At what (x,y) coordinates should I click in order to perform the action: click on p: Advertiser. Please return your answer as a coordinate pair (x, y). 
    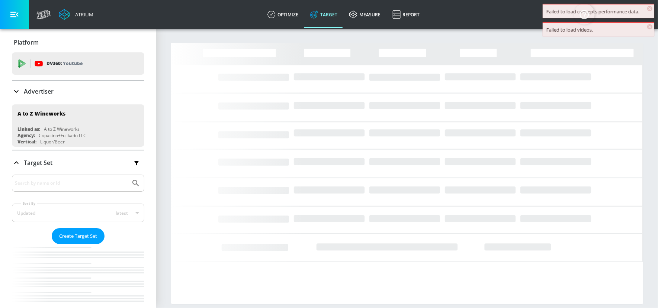
    Looking at the image, I should click on (39, 92).